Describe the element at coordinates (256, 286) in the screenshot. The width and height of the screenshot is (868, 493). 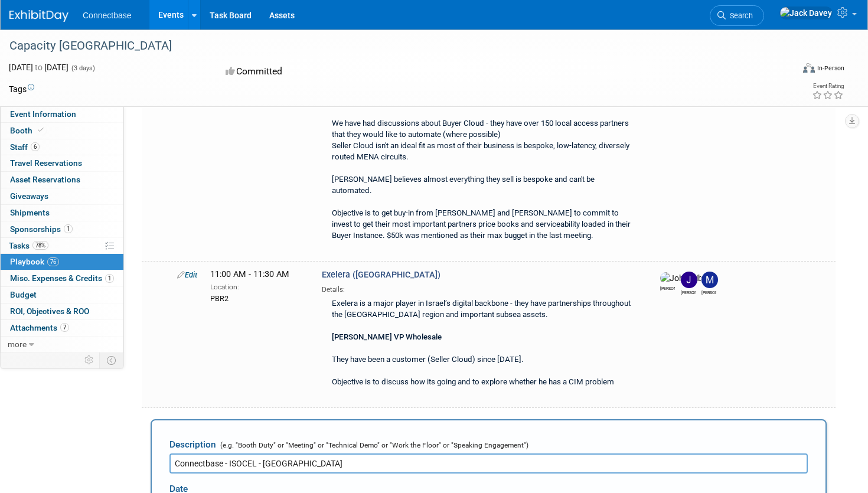
I see `div: Location:` at that location.